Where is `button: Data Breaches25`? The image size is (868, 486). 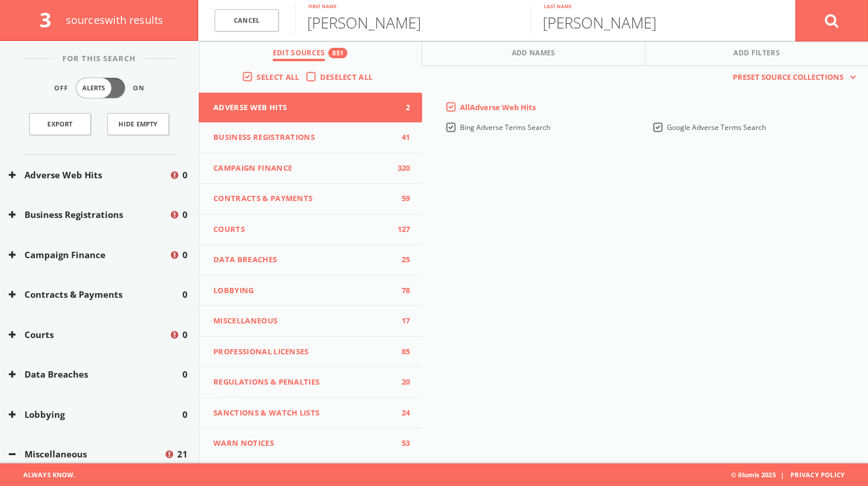
button: Data Breaches25 is located at coordinates (310, 260).